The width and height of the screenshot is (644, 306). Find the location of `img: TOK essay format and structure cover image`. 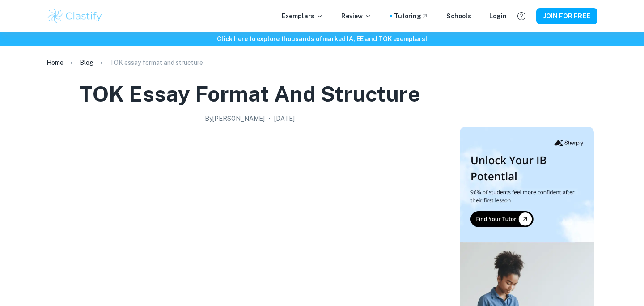

img: TOK essay format and structure cover image is located at coordinates (249, 216).